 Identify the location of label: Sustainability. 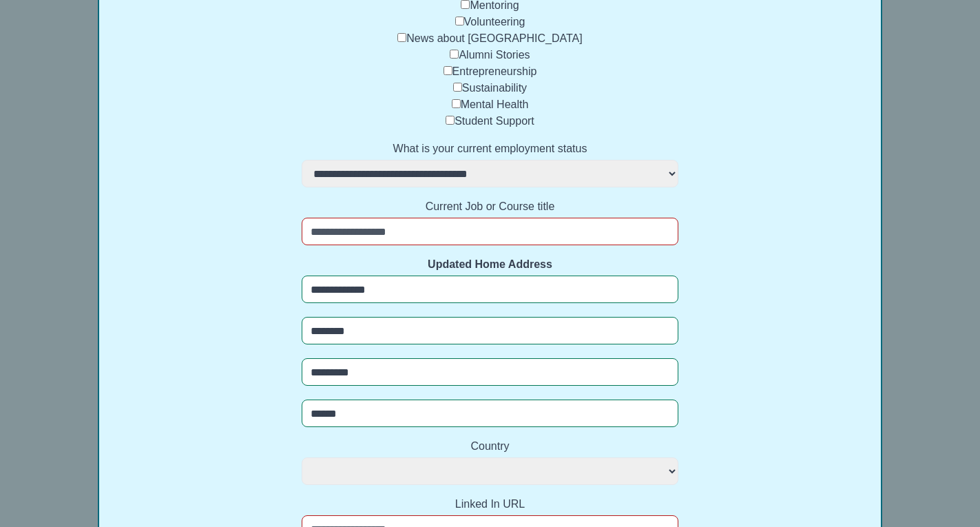
(494, 88).